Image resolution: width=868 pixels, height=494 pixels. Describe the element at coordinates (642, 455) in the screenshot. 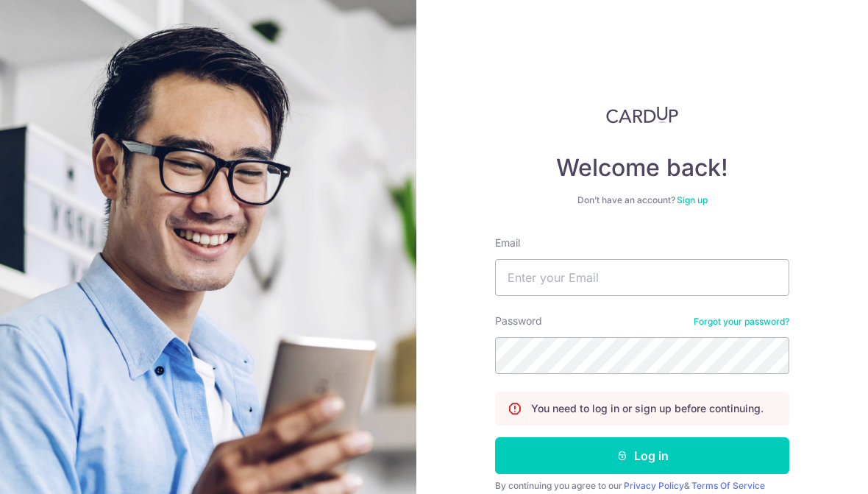

I see `button: Log in` at that location.